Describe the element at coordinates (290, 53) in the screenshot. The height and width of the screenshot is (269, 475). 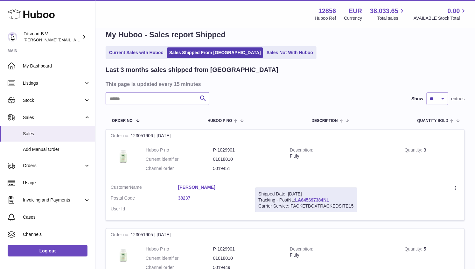
I see `a: Sales Not With Huboo` at that location.